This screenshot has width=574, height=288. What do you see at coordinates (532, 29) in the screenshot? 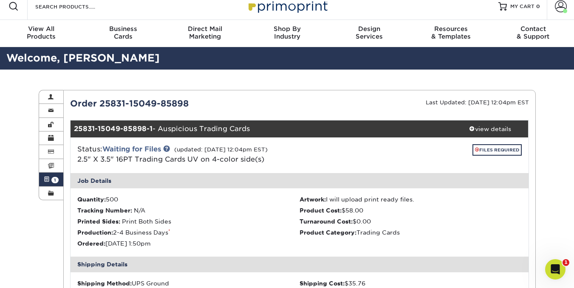
I see `span: Contact` at bounding box center [532, 29].